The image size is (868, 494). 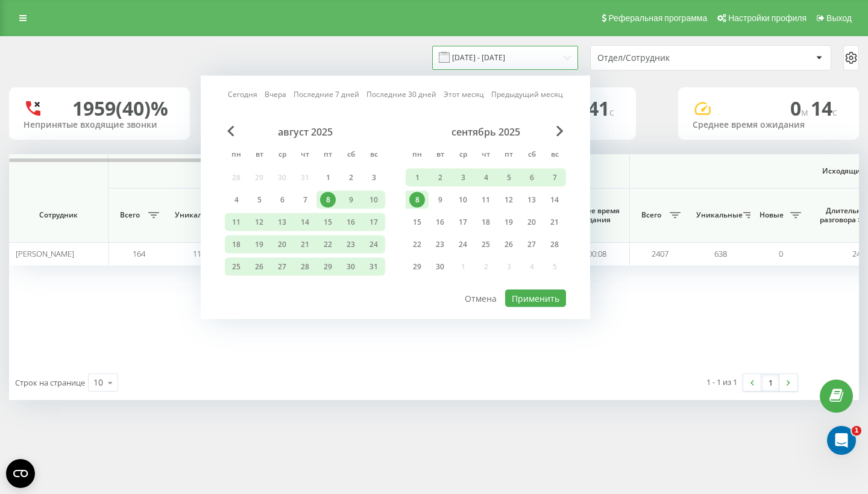 What do you see at coordinates (242, 94) in the screenshot?
I see `a: Сегодня` at bounding box center [242, 94].